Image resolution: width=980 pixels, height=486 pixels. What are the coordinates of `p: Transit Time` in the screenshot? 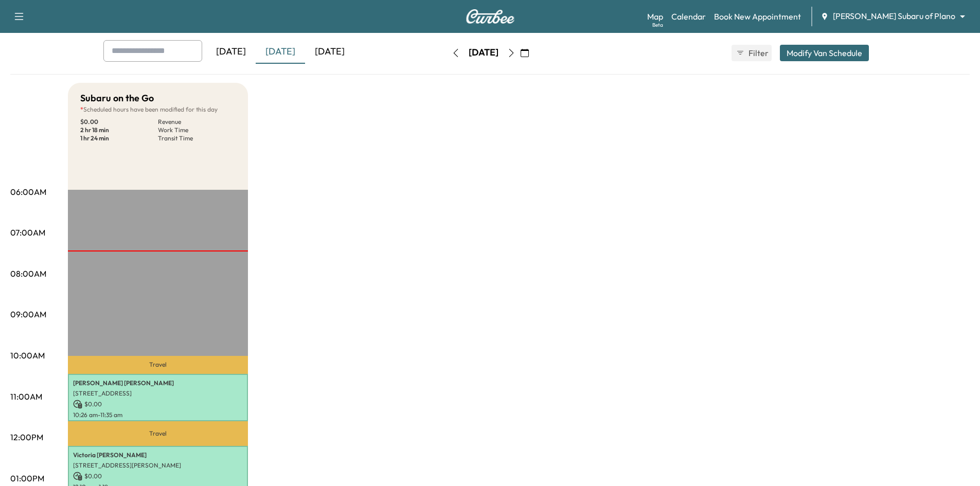 It's located at (197, 139).